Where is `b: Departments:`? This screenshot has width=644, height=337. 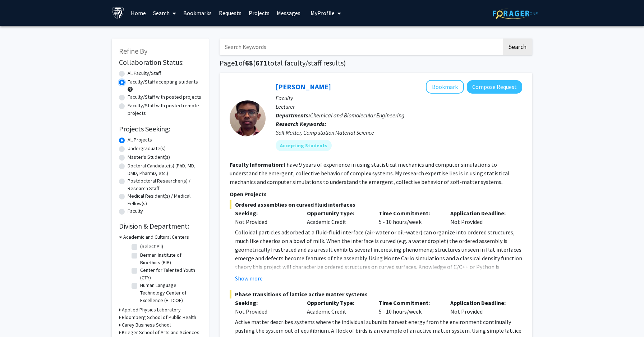
b: Departments: is located at coordinates (293, 115).